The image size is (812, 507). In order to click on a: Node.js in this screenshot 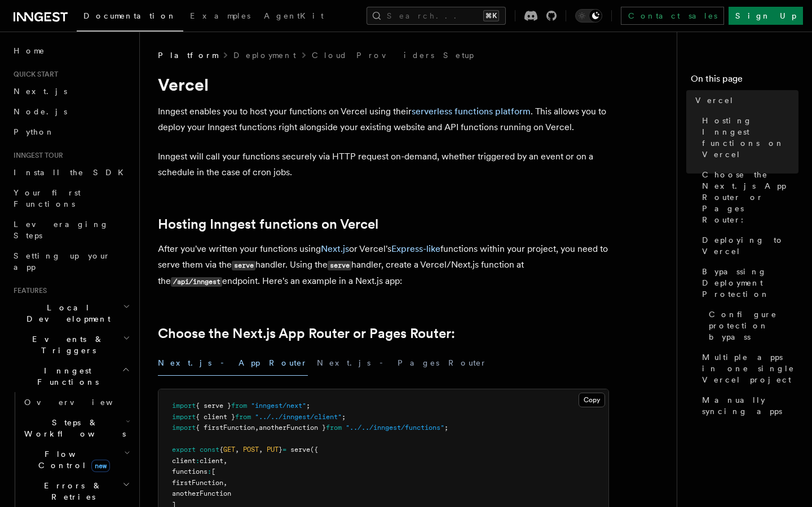, I will do `click(71, 111)`.